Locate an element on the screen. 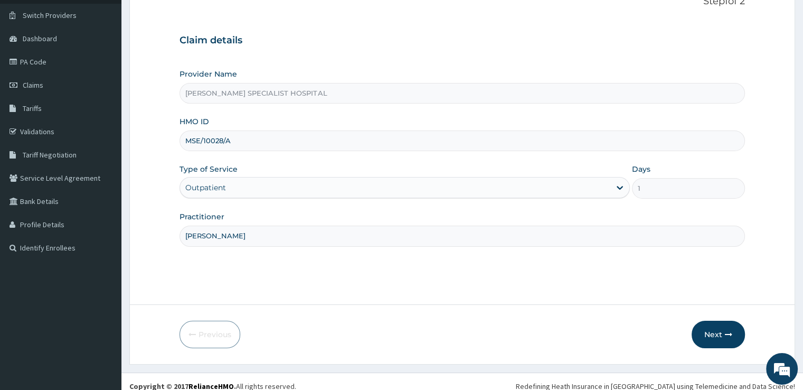  span: Claims is located at coordinates (33, 85).